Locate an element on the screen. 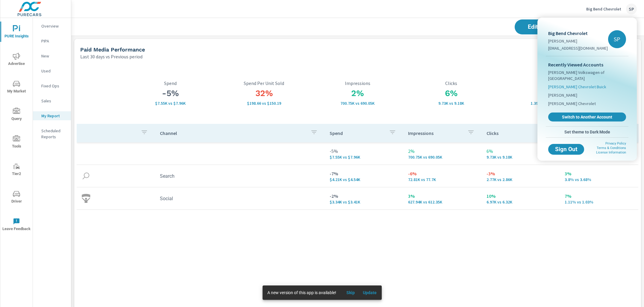 The height and width of the screenshot is (307, 644). span: Sign Out is located at coordinates (566, 150).